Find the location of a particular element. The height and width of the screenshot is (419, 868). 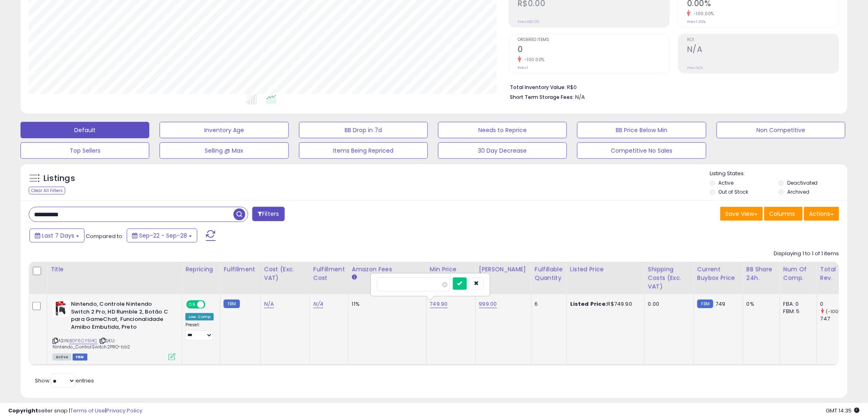

span: Show: entries is located at coordinates (64, 381).